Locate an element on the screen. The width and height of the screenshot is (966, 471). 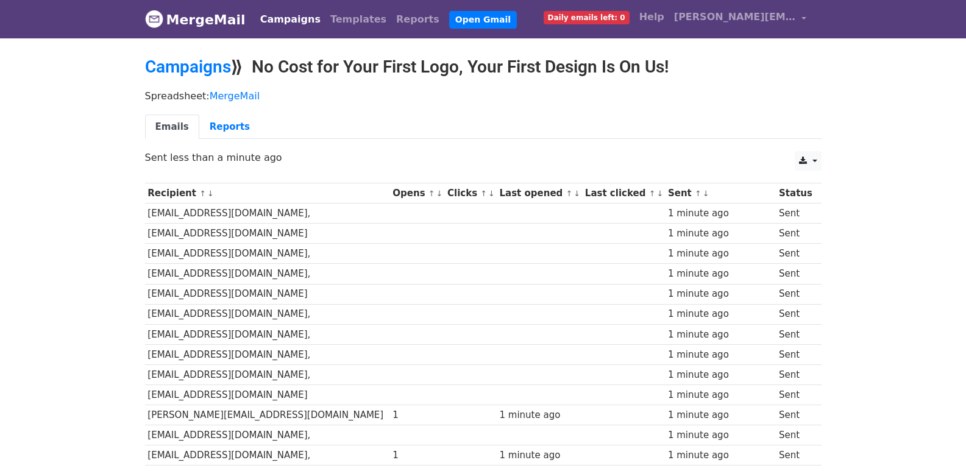
th: Last opened is located at coordinates (539, 193).